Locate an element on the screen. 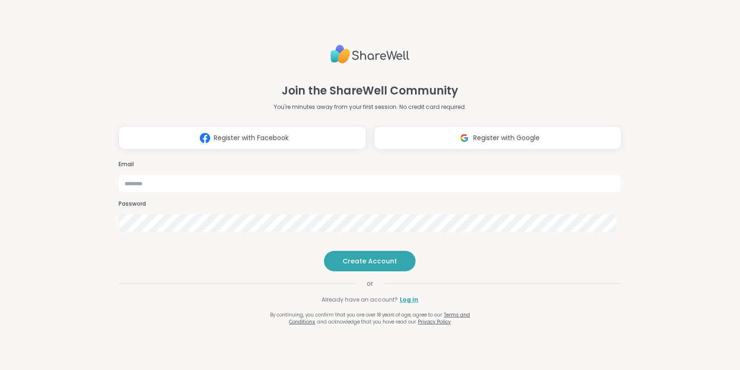  h3: Email is located at coordinates (370, 164).